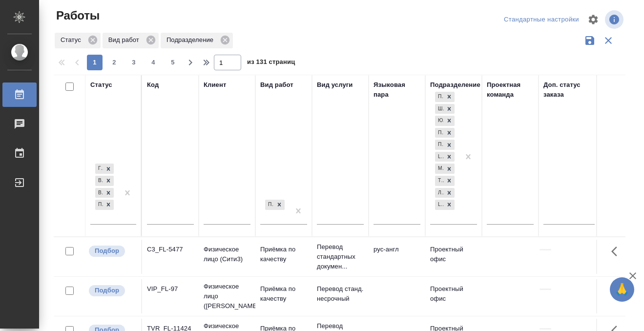  Describe the element at coordinates (227, 255) in the screenshot. I see `p: Физическое лицо (Сити3)` at that location.